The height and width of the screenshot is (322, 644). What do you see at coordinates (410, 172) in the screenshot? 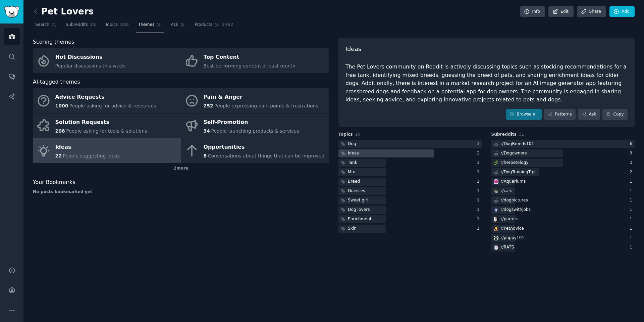
I see `a: Mix1` at bounding box center [410, 172].